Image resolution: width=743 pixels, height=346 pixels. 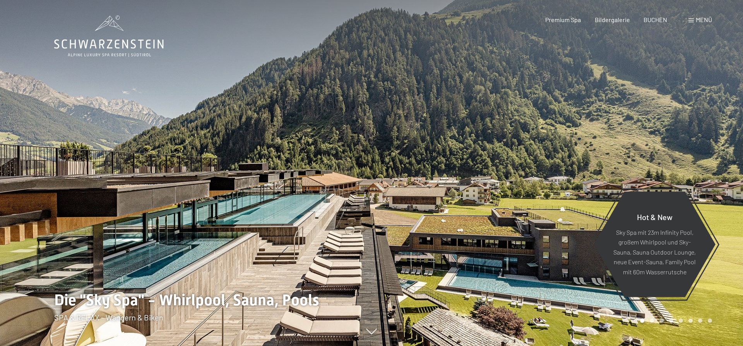 I want to click on span: Hot & New, so click(x=655, y=216).